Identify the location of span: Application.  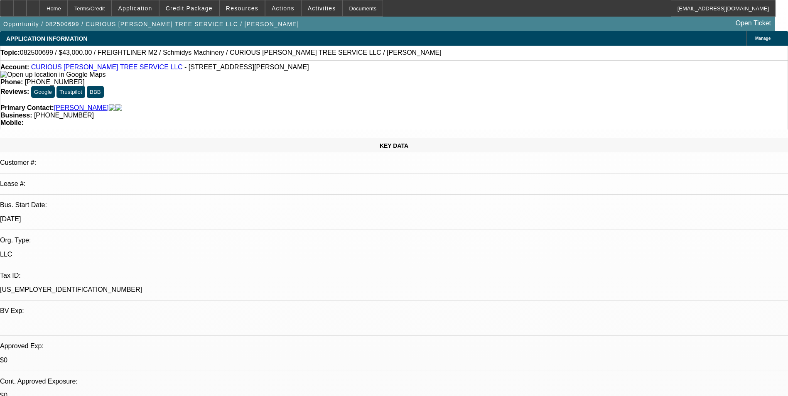
(135, 8).